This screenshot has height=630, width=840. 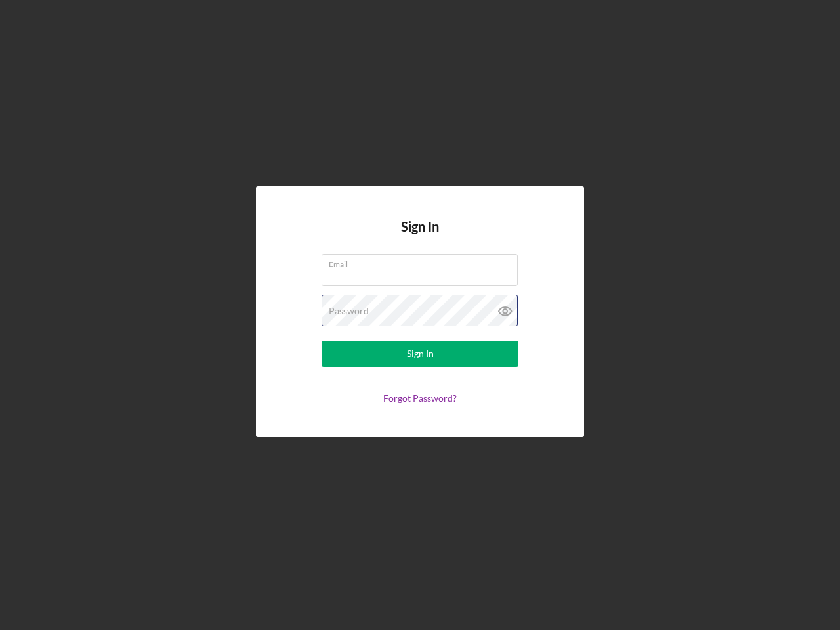 I want to click on h4: Sign In, so click(x=420, y=236).